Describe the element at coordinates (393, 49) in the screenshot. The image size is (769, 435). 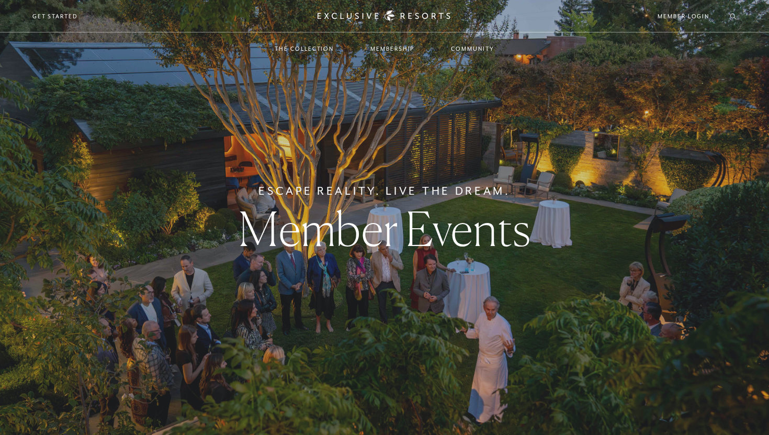
I see `a: Membership` at that location.